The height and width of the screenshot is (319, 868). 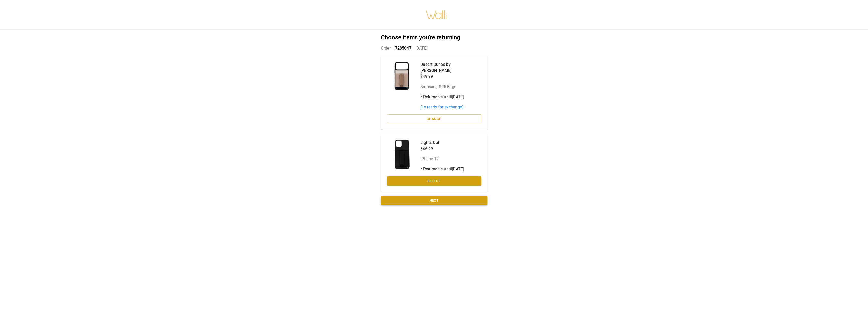 What do you see at coordinates (402, 48) in the screenshot?
I see `span: 17285047` at bounding box center [402, 48].